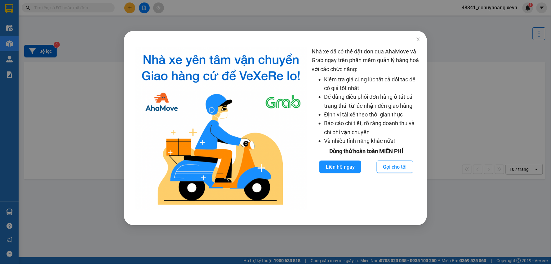 The height and width of the screenshot is (264, 551). Describe the element at coordinates (366, 128) in the screenshot. I see `div: Nhà xe đã có thể đặt đơn qua AhaMove và Grab ngay trên phần mềm quản lý hàng hoá với các chức năng:` at that location.